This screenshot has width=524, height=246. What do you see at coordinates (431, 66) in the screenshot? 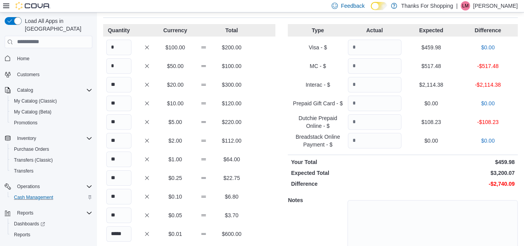
I see `p: $517.48` at bounding box center [431, 66].